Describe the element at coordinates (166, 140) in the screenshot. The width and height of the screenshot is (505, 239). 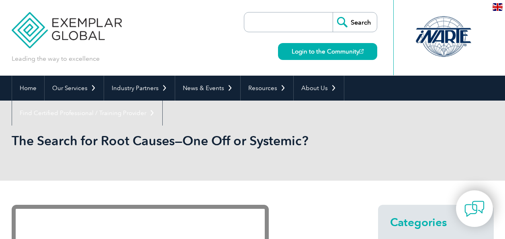
I see `h1: The Search for Root Causes—One Off or Systemic?` at that location.